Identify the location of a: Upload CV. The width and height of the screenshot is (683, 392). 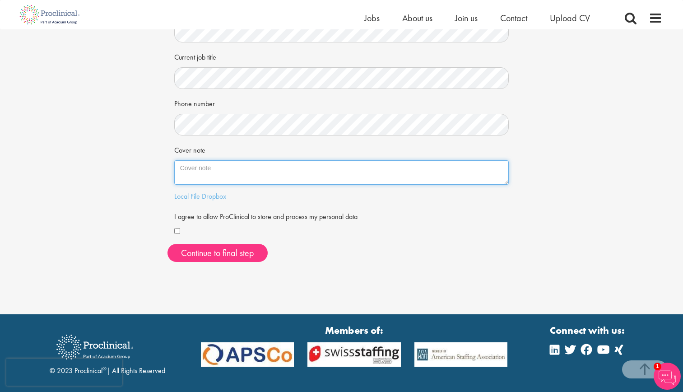
(570, 18).